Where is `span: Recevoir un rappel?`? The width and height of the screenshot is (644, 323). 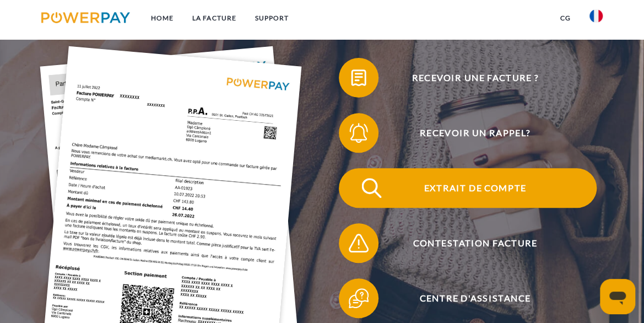
span: Recevoir un rappel? is located at coordinates (475, 133).